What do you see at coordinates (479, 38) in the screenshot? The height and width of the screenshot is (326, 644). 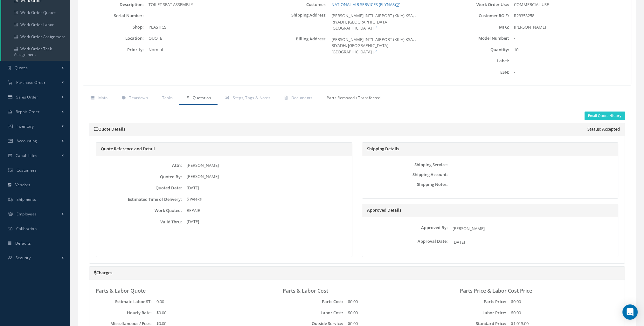 I see `label: Model Number:` at bounding box center [479, 38].